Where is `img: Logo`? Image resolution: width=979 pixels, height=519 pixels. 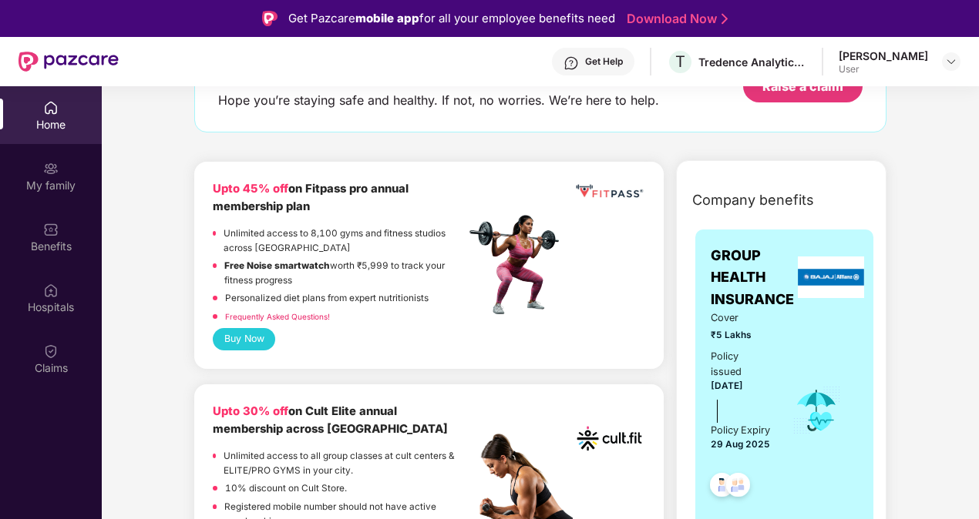 img: Logo is located at coordinates (270, 18).